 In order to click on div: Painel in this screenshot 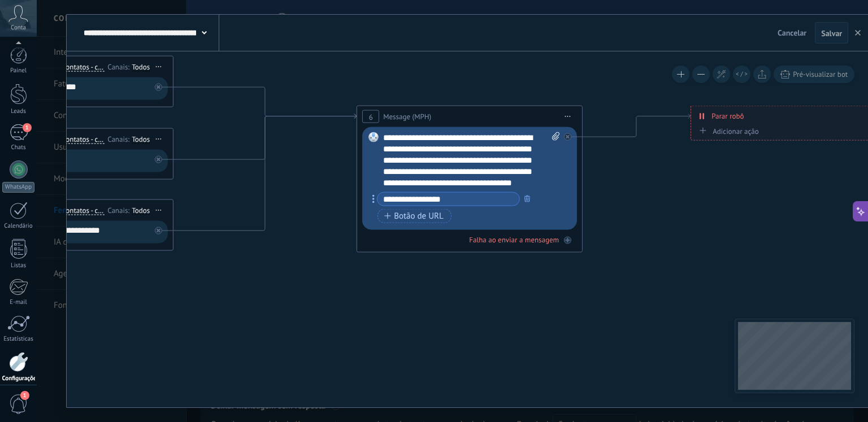, I will do `click(19, 71)`.